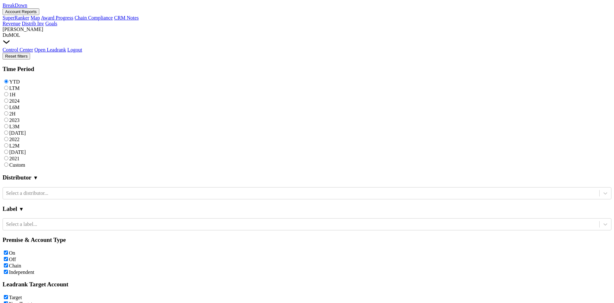 The width and height of the screenshot is (614, 303). I want to click on a: Open Leadrank, so click(50, 50).